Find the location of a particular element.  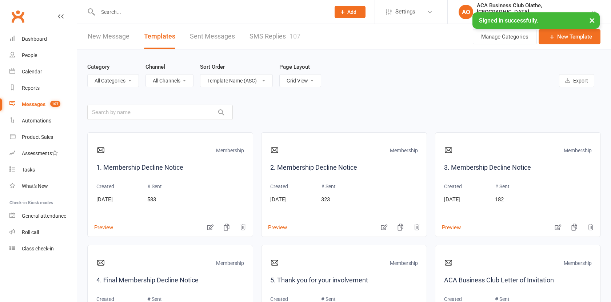

div: 107 is located at coordinates (295, 36).